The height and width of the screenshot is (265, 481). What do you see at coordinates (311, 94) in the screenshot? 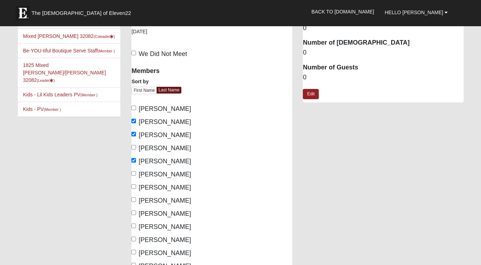
I see `a: Edit` at bounding box center [311, 94].